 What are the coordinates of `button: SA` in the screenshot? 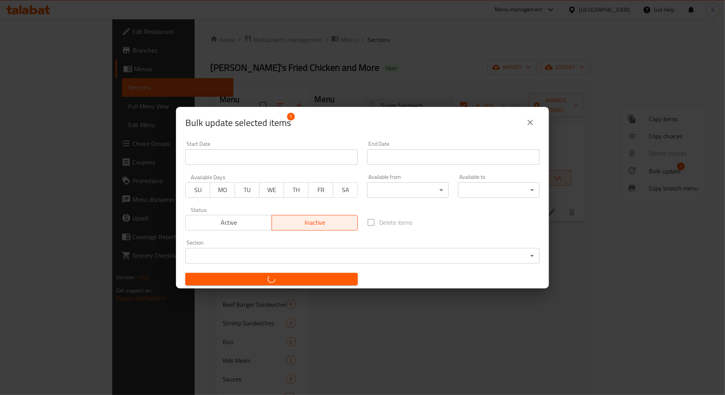 It's located at (345, 190).